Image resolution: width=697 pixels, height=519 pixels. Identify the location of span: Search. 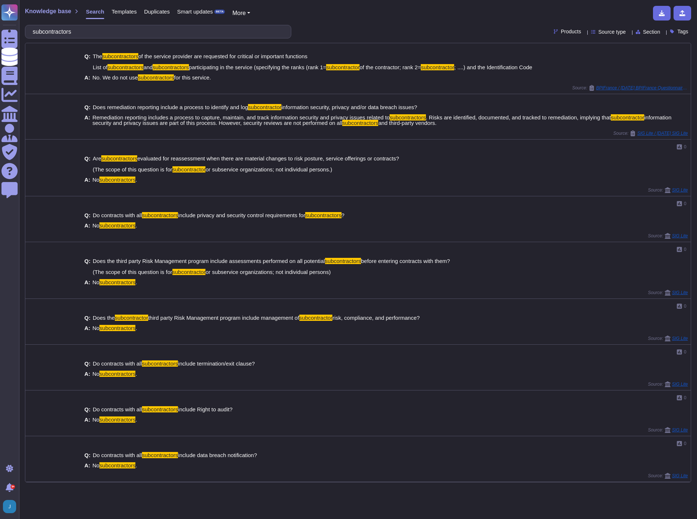
(95, 11).